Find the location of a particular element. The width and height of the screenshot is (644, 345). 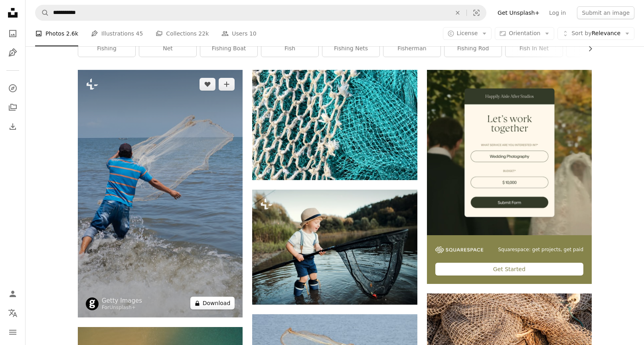

a: fishing rod is located at coordinates (473, 49).